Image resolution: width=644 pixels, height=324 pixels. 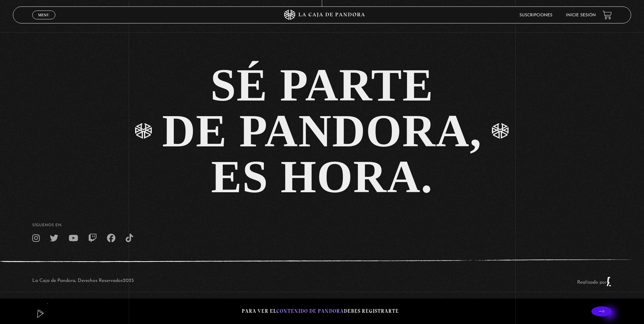 I want to click on p: Para ver el debes registrarte, so click(x=320, y=311).